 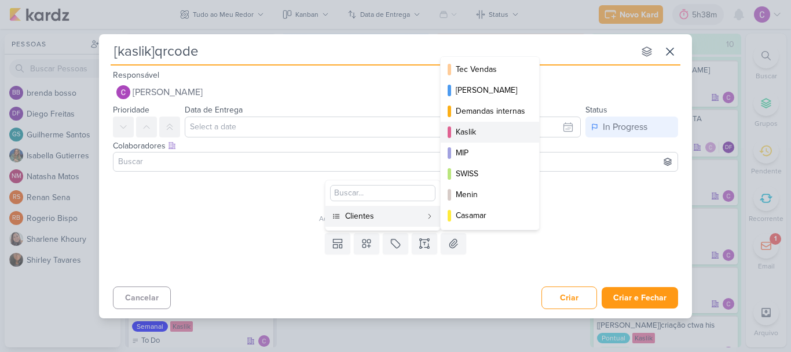 What do you see at coordinates (570, 297) in the screenshot?
I see `button: Criar` at bounding box center [570, 297].